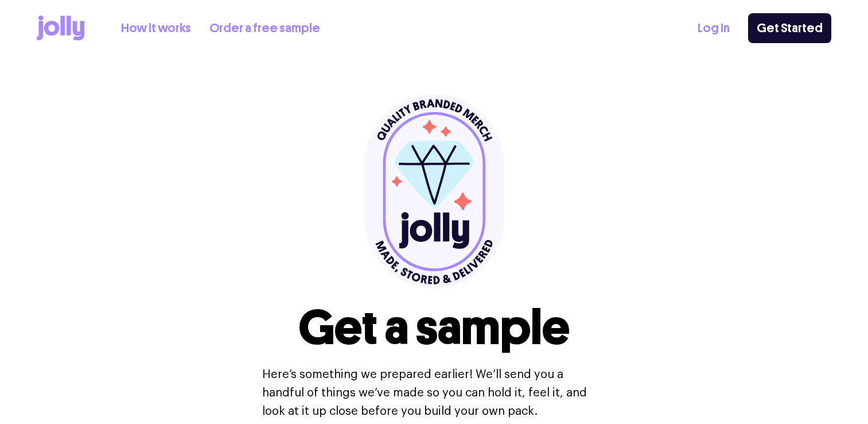  I want to click on a: Log In, so click(714, 28).